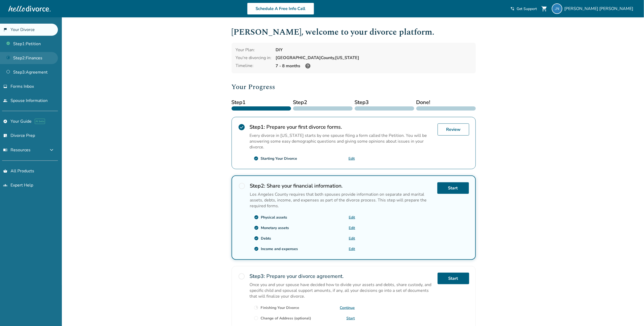 The image size is (644, 326). Describe the element at coordinates (557, 9) in the screenshot. I see `img: jeannguyen3@gmail.com` at that location.